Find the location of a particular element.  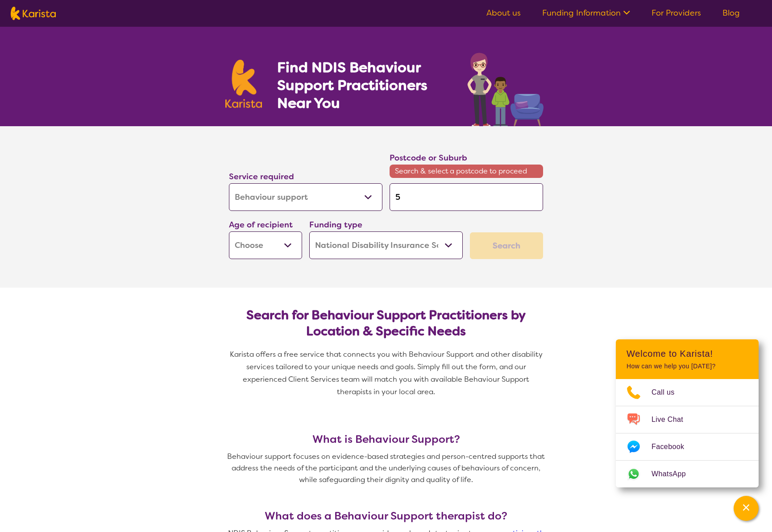

input: Type is located at coordinates (466, 197).